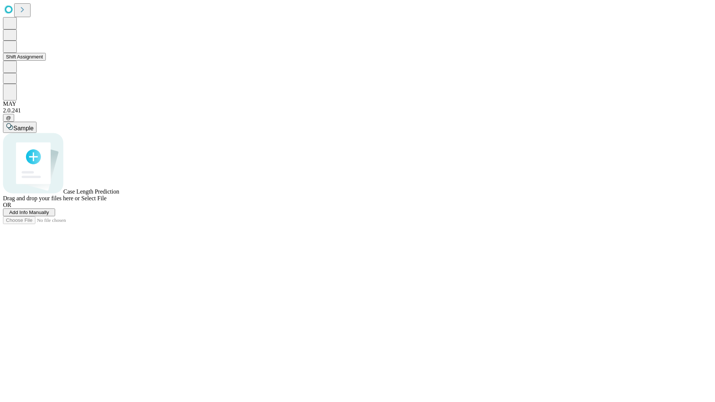 Image resolution: width=715 pixels, height=402 pixels. Describe the element at coordinates (24, 57) in the screenshot. I see `button: Shift Assignment` at that location.